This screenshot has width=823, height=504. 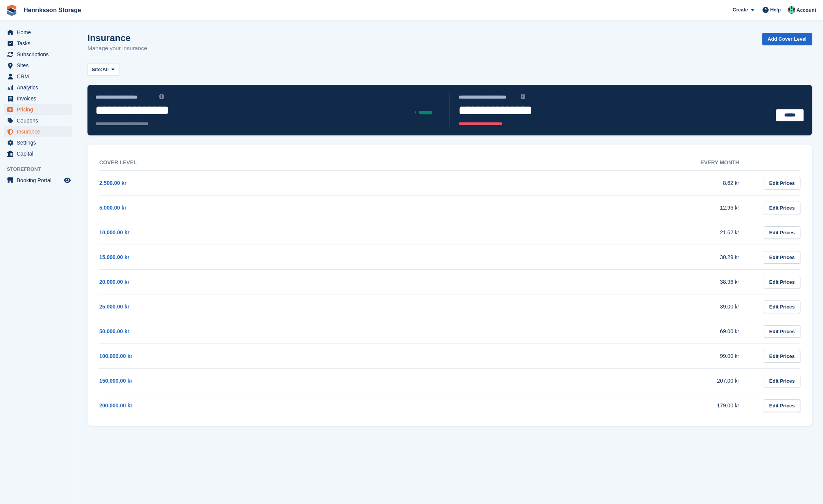 What do you see at coordinates (52, 10) in the screenshot?
I see `a: Henriksson Storage` at bounding box center [52, 10].